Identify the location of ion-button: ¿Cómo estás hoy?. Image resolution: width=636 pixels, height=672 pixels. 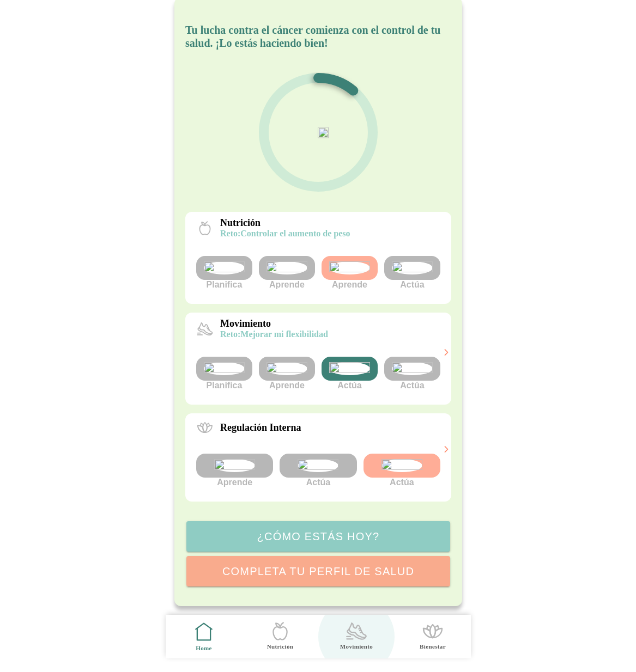
(318, 537).